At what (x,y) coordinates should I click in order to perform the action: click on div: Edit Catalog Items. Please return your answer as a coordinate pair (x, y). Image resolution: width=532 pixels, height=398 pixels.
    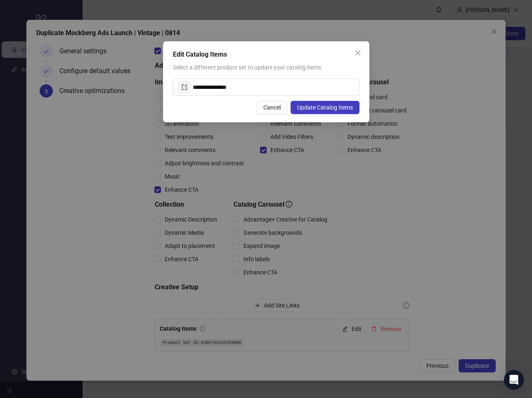
    Looking at the image, I should click on (266, 55).